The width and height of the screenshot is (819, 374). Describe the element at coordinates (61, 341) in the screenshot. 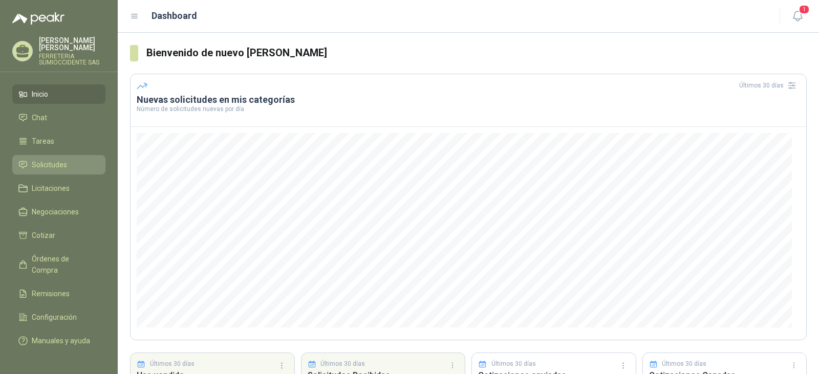

I see `span: Manuales y ayuda` at that location.